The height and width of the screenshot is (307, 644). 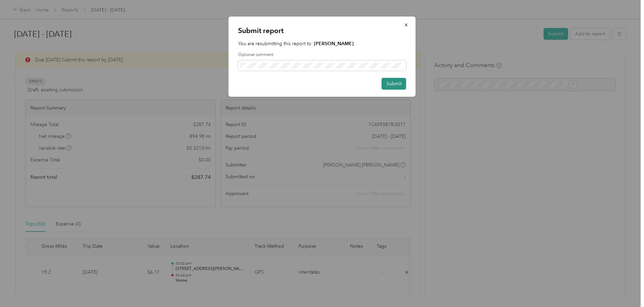 I want to click on button: Submit, so click(x=394, y=84).